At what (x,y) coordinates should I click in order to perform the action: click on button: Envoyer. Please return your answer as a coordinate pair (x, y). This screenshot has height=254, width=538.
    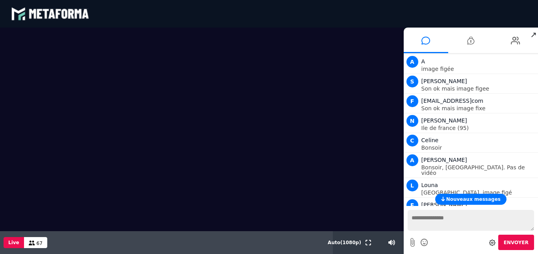
    Looking at the image, I should click on (516, 242).